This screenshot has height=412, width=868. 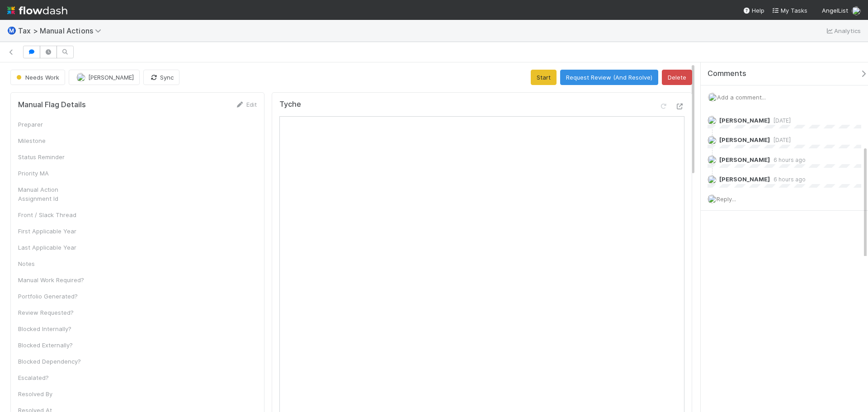 What do you see at coordinates (52, 313) in the screenshot?
I see `div: Review Requested?` at bounding box center [52, 313].